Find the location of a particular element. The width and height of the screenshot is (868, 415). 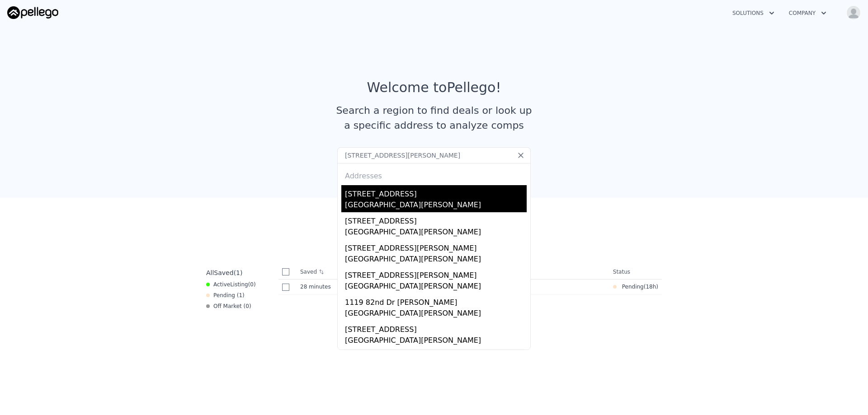

div: Saved Properties is located at coordinates (434, 235).